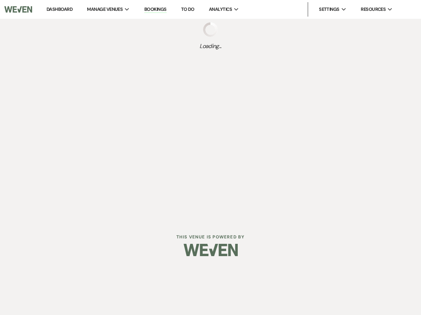 This screenshot has height=315, width=421. Describe the element at coordinates (156, 9) in the screenshot. I see `a: Bookings` at that location.